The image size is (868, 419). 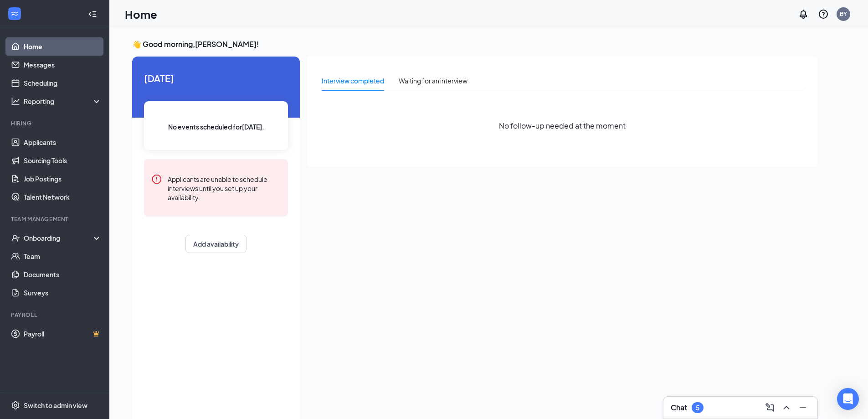 What do you see at coordinates (63, 142) in the screenshot?
I see `a: Applicants` at bounding box center [63, 142].